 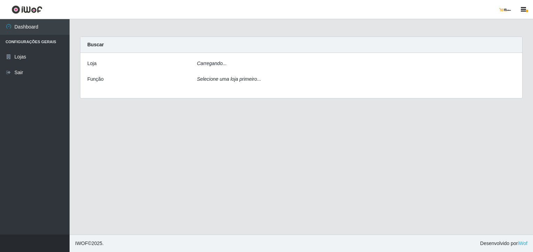 What do you see at coordinates (95, 79) in the screenshot?
I see `label: Função` at bounding box center [95, 79].